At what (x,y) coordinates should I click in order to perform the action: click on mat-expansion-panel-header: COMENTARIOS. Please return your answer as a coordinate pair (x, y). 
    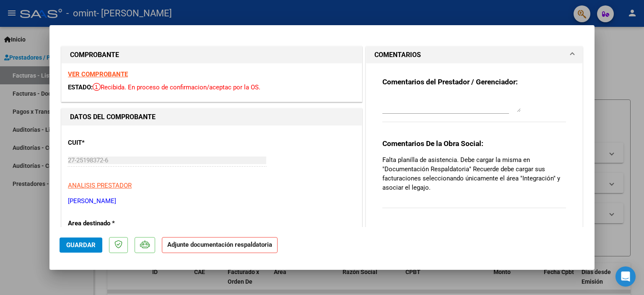
    Looking at the image, I should click on (474, 55).